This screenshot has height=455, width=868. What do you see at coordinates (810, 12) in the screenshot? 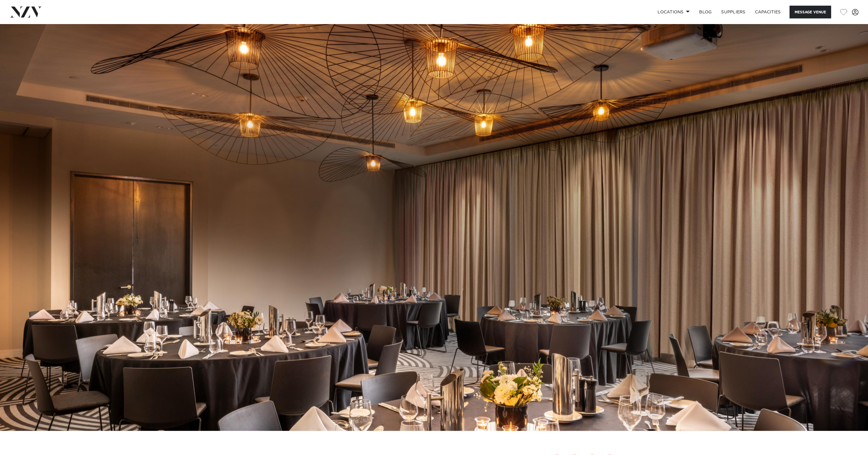
I see `button: Message Venue` at bounding box center [810, 12].